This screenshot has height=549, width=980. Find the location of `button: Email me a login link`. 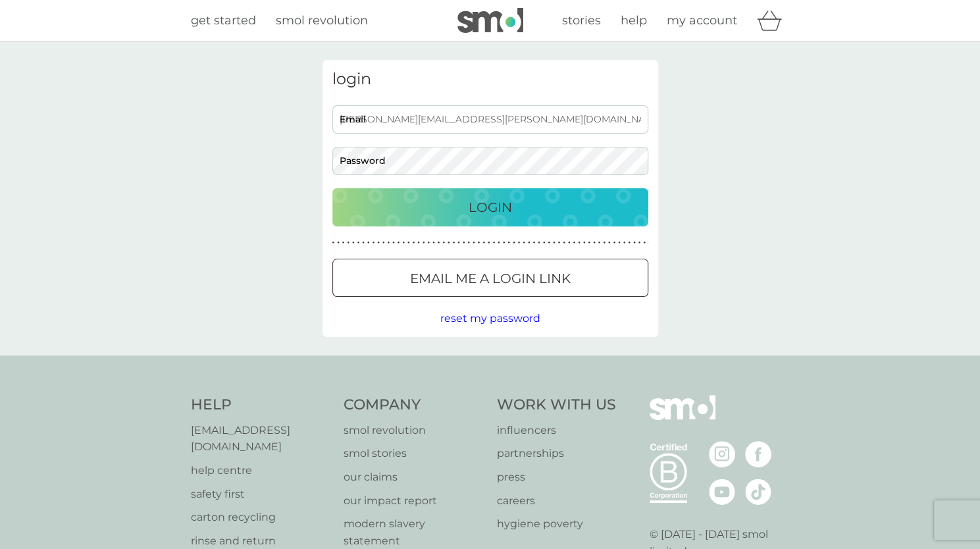

button: Email me a login link is located at coordinates (490, 278).